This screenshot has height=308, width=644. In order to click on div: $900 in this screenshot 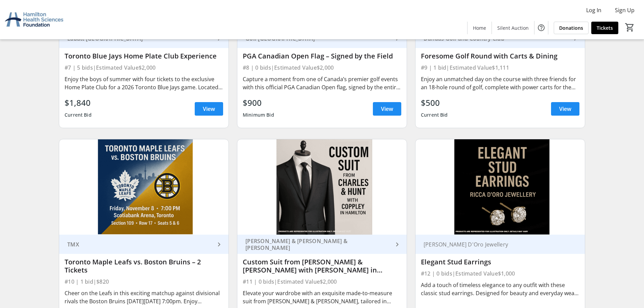, I will do `click(258, 103)`.